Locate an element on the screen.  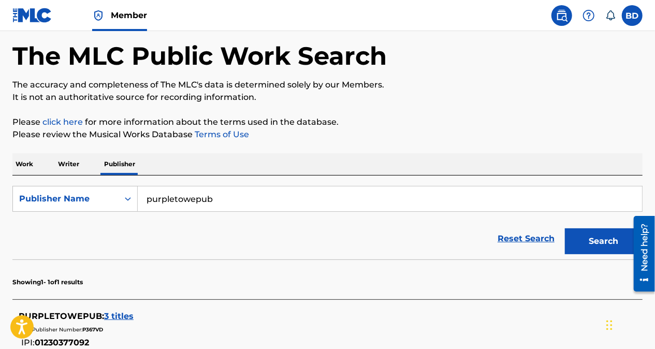
span: Member is located at coordinates (129, 15).